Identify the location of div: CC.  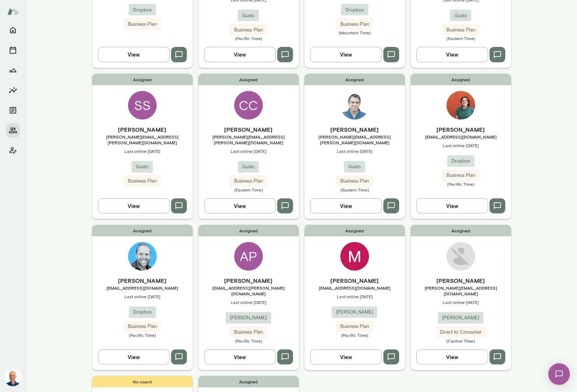
(249, 105).